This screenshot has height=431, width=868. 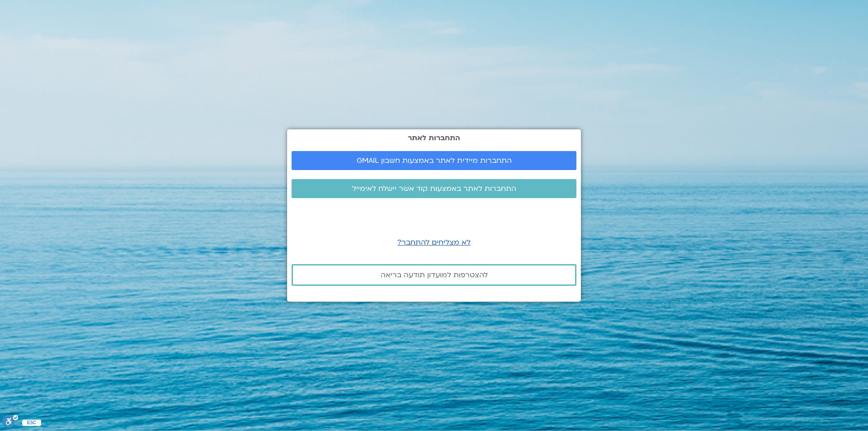 What do you see at coordinates (434, 138) in the screenshot?
I see `h2: התחברות לאתר` at bounding box center [434, 138].